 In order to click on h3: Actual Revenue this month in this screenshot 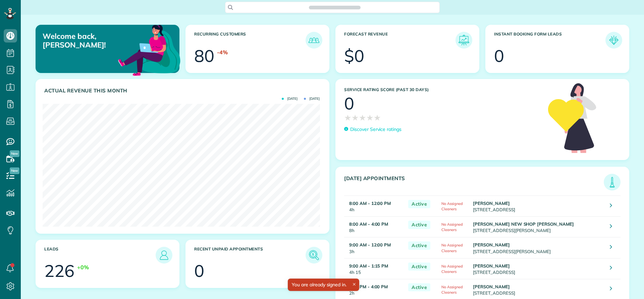, I will do `click(183, 91)`.